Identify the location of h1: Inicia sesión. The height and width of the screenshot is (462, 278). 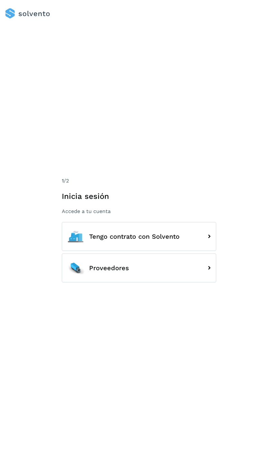
(139, 196).